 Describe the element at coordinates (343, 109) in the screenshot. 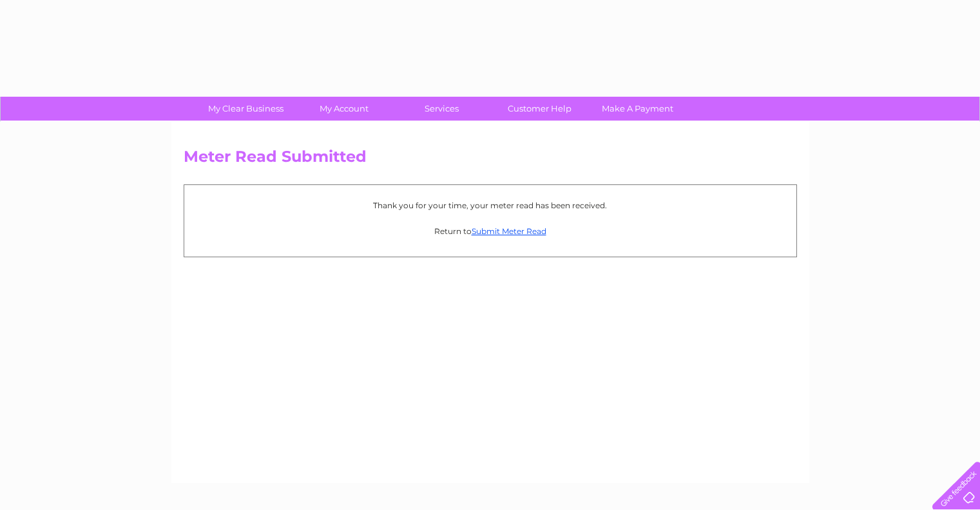

I see `a: My Account` at that location.